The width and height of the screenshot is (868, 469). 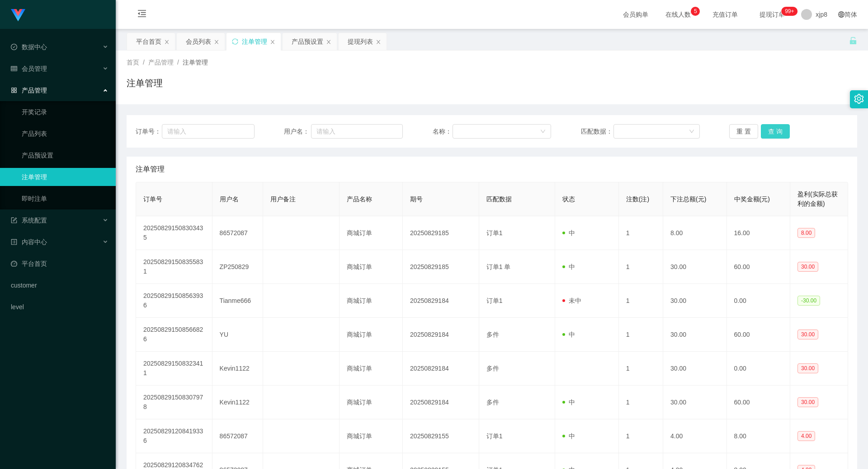 What do you see at coordinates (806, 233) in the screenshot?
I see `span: 8.00` at bounding box center [806, 233].